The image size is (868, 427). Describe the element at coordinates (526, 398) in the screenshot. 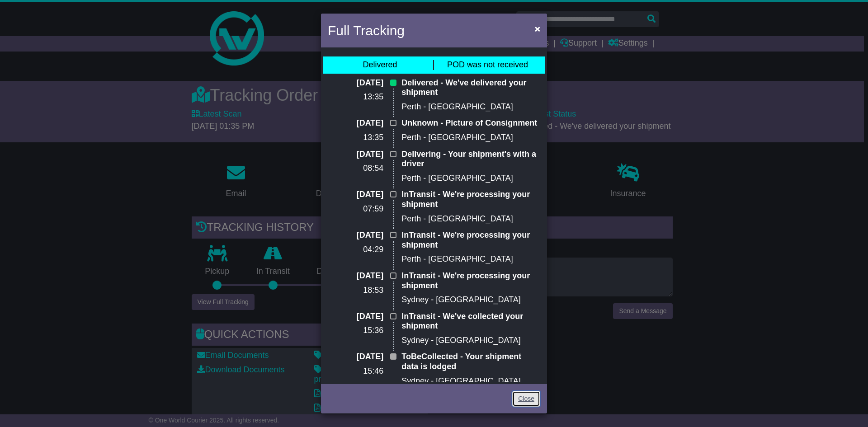

I see `a: Close` at that location.